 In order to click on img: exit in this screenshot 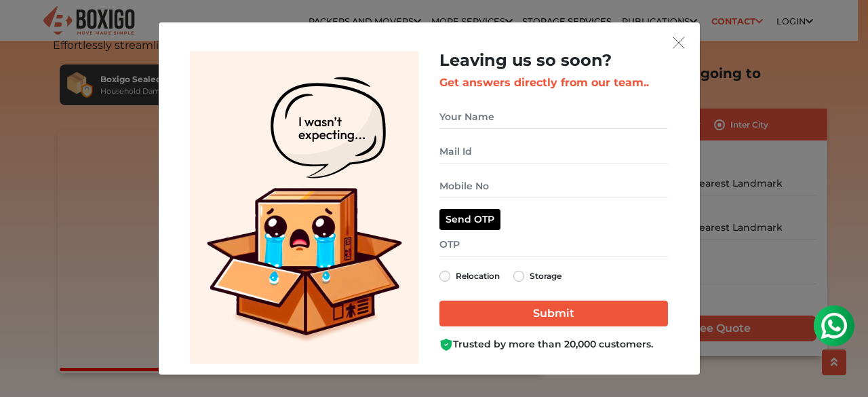, I will do `click(679, 43)`.